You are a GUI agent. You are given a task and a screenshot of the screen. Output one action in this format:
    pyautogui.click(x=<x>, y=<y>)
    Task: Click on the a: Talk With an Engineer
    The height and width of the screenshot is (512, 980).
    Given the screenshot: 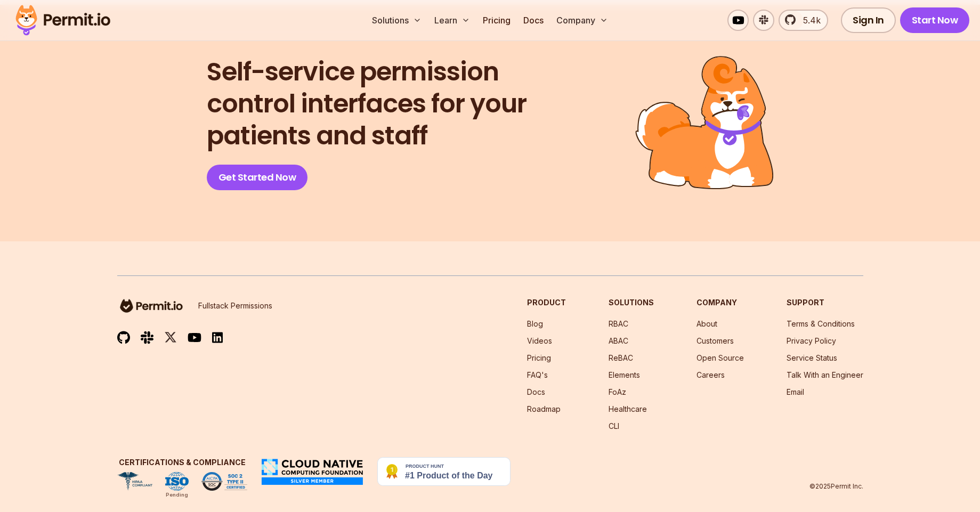 What is the action you would take?
    pyautogui.click(x=824, y=375)
    